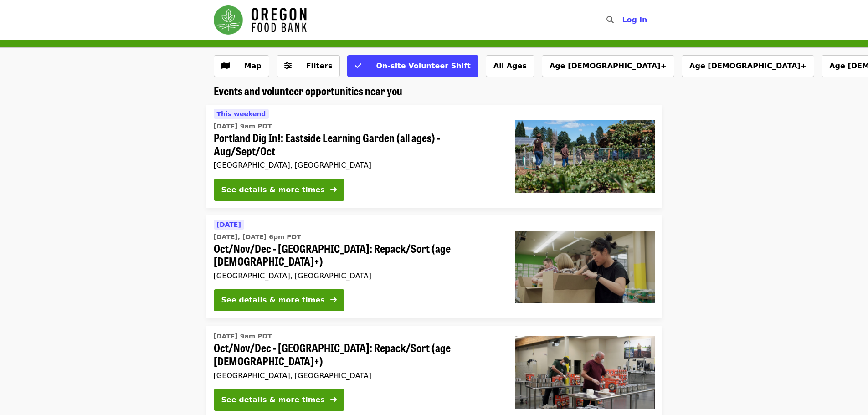 This screenshot has width=868, height=415. I want to click on span: Log in, so click(634, 19).